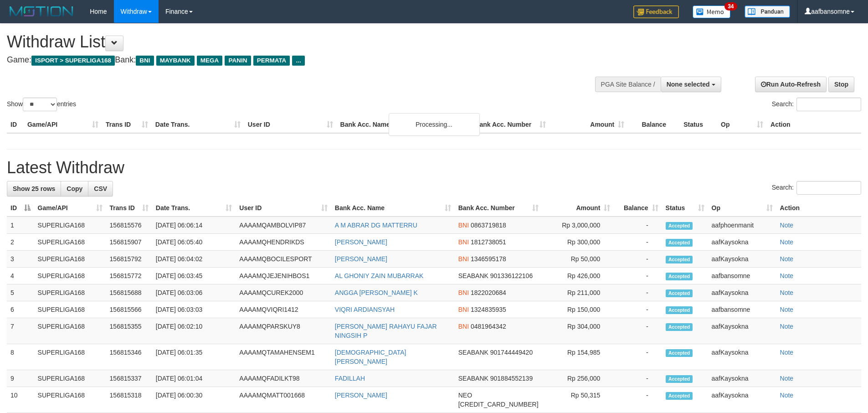 The image size is (868, 413). I want to click on td: 156815907, so click(129, 242).